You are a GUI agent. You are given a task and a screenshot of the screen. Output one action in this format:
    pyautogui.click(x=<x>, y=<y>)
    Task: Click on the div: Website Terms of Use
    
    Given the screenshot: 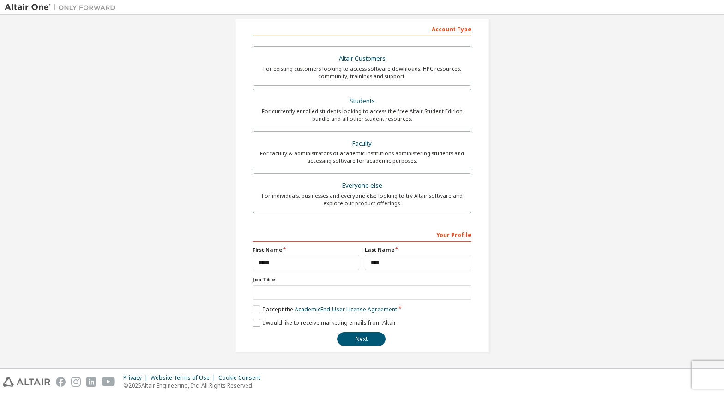 What is the action you would take?
    pyautogui.click(x=184, y=377)
    